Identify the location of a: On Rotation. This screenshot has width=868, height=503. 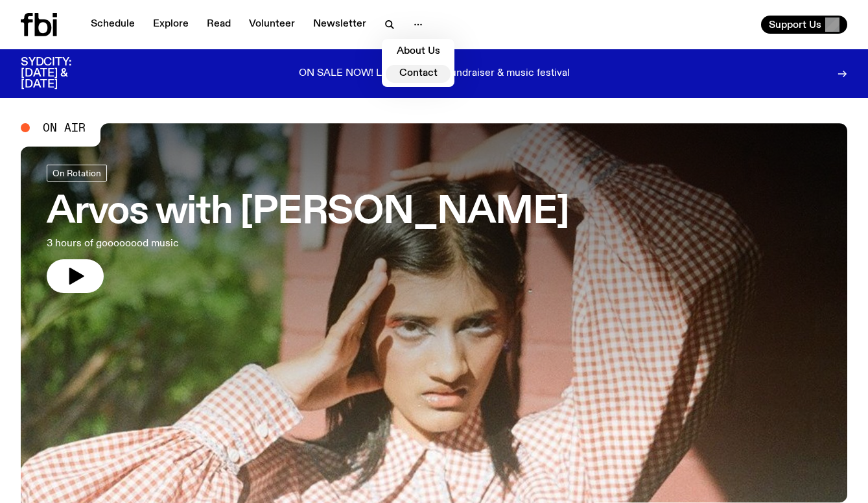
(76, 173).